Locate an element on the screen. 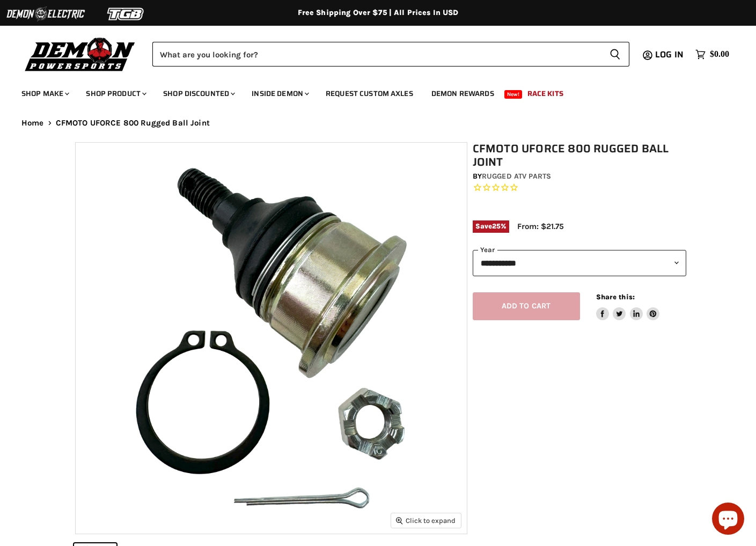 This screenshot has width=756, height=546. button: Click to expand is located at coordinates (426, 520).